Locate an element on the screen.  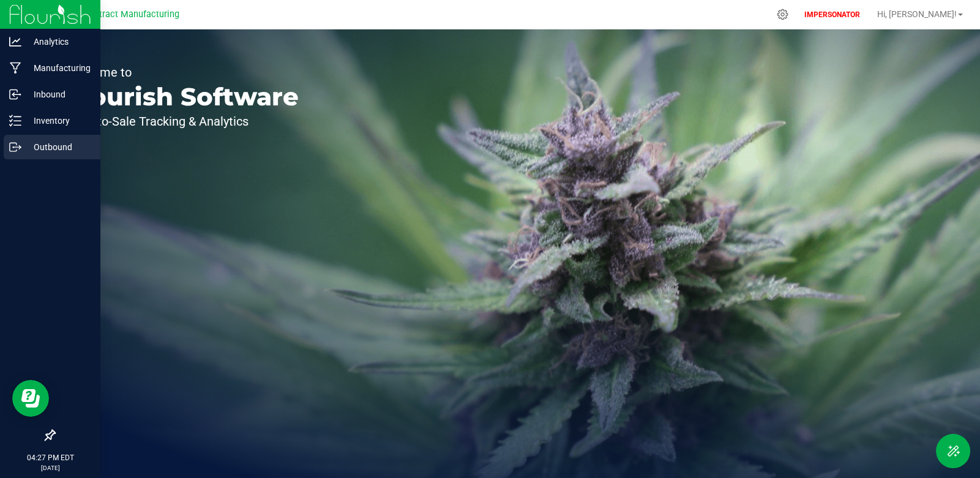
p: Welcome to is located at coordinates (182, 73).